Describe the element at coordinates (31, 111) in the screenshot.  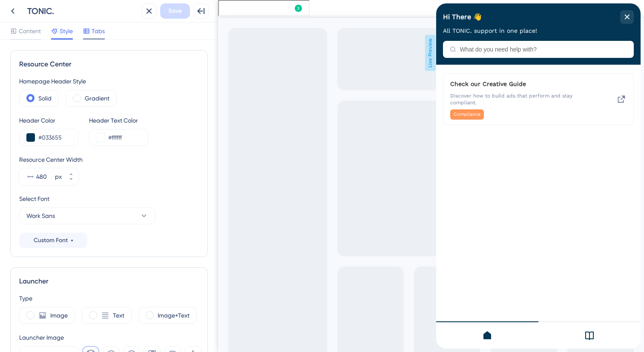
I see `span: Compliance` at that location.